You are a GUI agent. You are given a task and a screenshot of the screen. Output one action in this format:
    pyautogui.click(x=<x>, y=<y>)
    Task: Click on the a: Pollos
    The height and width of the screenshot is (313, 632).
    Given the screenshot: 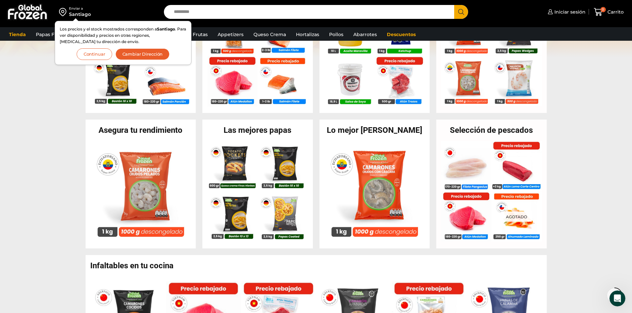 What is the action you would take?
    pyautogui.click(x=336, y=34)
    